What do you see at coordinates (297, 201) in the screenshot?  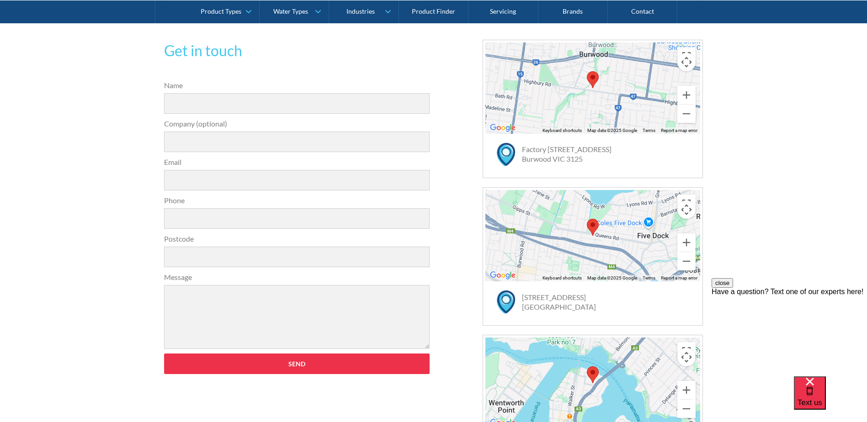 I see `label: Phone` at bounding box center [297, 201].